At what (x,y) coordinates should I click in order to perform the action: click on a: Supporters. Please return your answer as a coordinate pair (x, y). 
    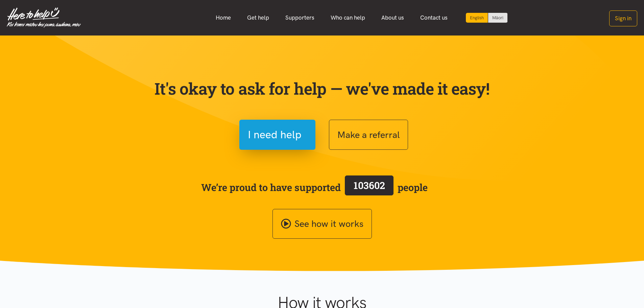
    Looking at the image, I should click on (300, 18).